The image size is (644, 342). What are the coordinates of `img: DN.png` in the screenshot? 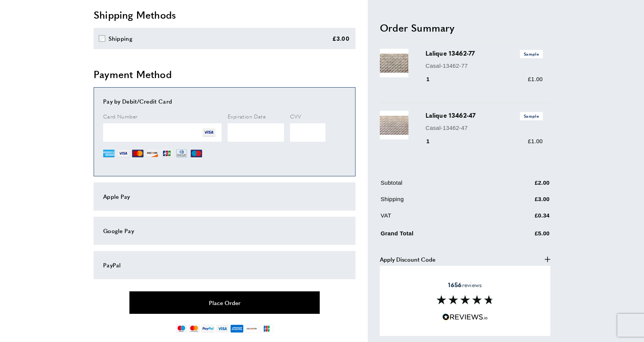 It's located at (181, 154).